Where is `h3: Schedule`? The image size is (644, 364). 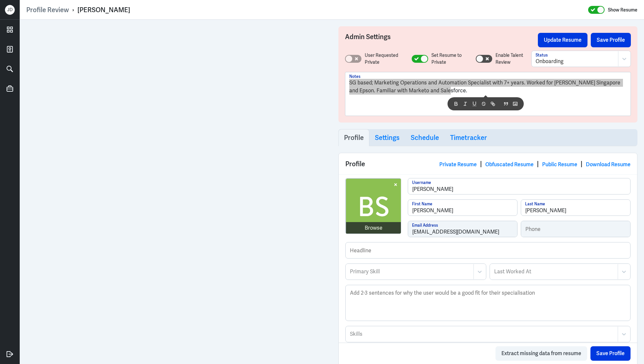
h3: Schedule is located at coordinates (425, 138).